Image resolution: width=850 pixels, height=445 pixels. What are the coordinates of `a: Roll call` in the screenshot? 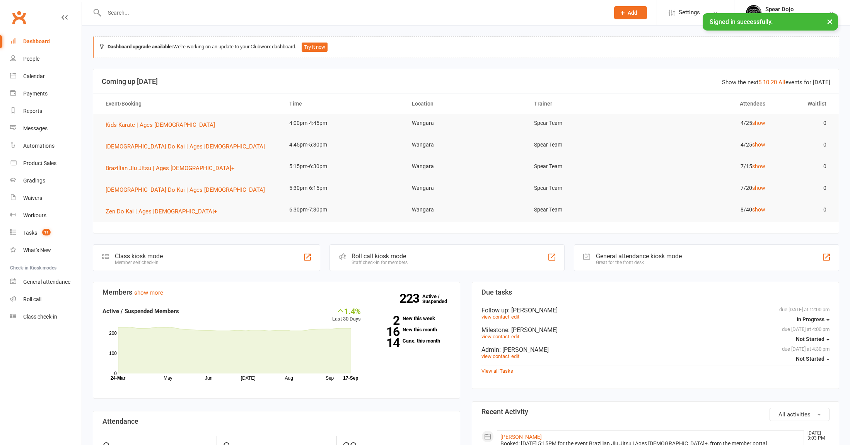 It's located at (46, 299).